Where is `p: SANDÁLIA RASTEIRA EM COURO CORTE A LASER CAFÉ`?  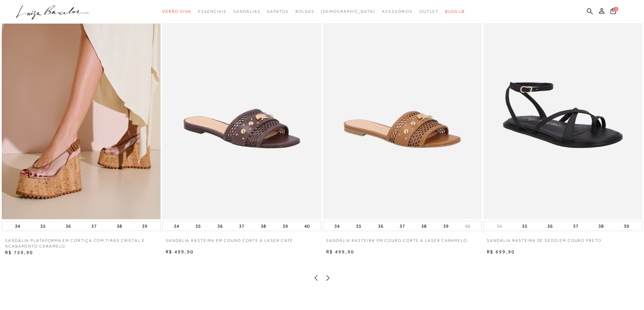
p: SANDÁLIA RASTEIRA EM COURO CORTE A LASER CAFÉ is located at coordinates (229, 244).